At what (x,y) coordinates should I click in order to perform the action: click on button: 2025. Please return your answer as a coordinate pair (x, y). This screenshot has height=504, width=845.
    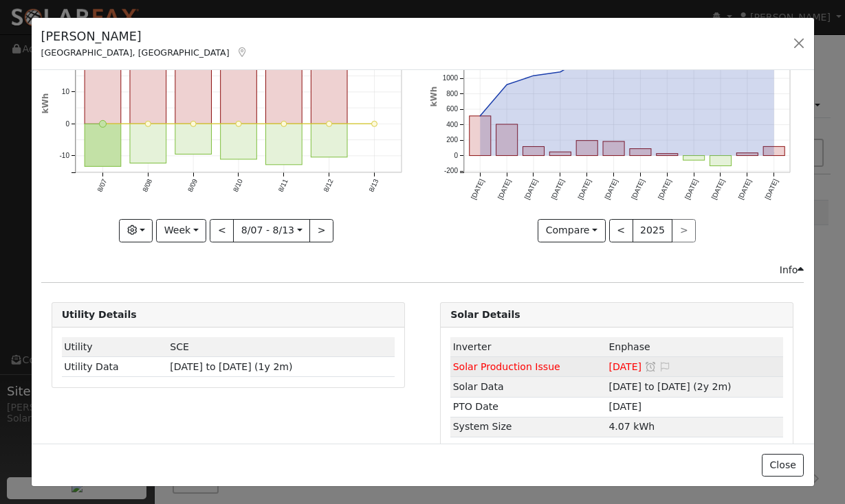
    Looking at the image, I should click on (652, 230).